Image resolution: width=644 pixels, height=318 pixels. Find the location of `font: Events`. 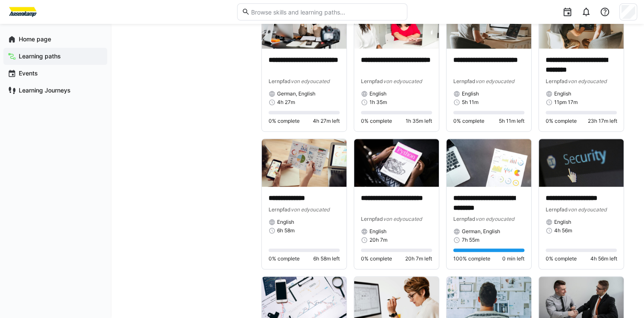

font: Events is located at coordinates (28, 73).